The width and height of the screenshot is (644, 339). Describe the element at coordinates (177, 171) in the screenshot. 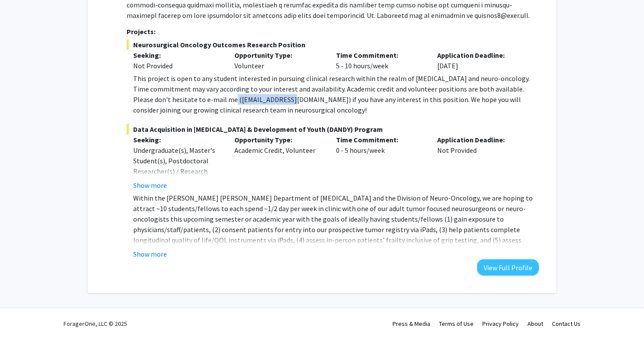

I see `div: Undergraduate(s), Master's Student(s), Postdoctoral Researcher(s) / Research Staff, Medical Resid...` at that location.